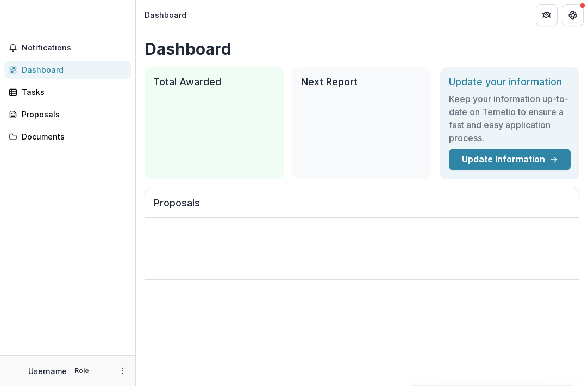 The width and height of the screenshot is (588, 386). I want to click on p: Role, so click(82, 371).